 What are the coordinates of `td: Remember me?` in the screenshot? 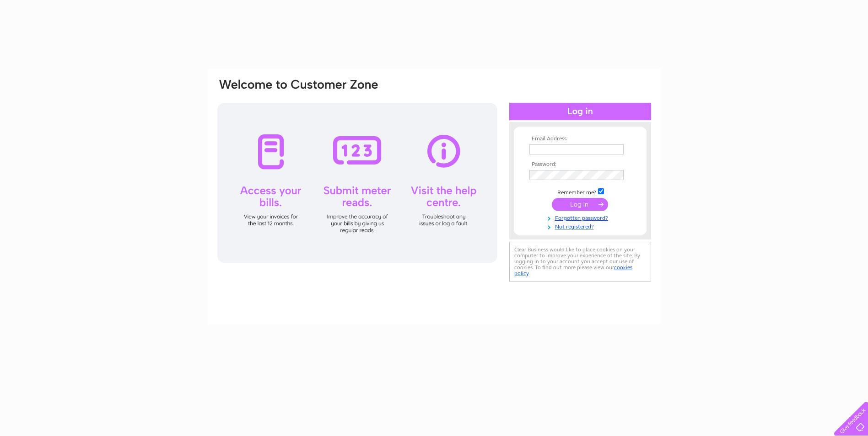 It's located at (580, 191).